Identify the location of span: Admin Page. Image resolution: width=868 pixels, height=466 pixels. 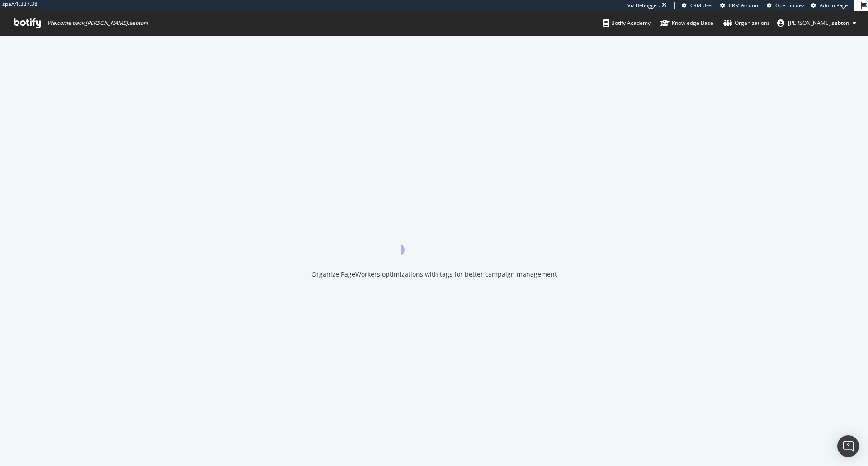
(833, 5).